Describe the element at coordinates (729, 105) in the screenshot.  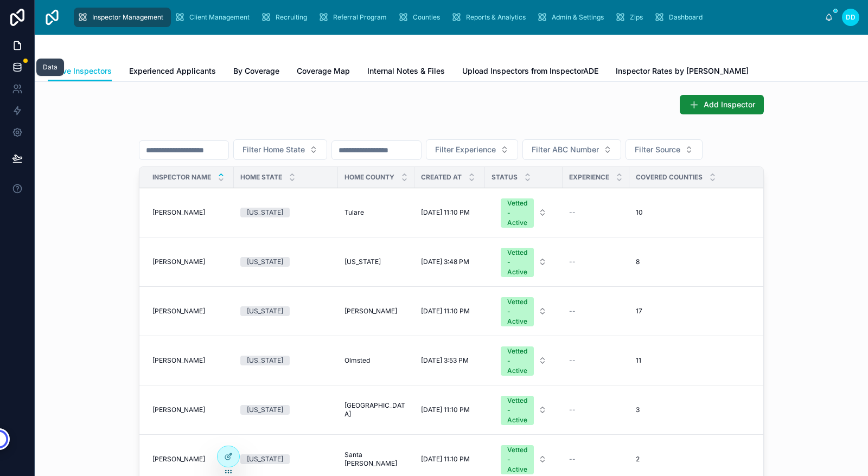
I see `span: Add Inspector` at that location.